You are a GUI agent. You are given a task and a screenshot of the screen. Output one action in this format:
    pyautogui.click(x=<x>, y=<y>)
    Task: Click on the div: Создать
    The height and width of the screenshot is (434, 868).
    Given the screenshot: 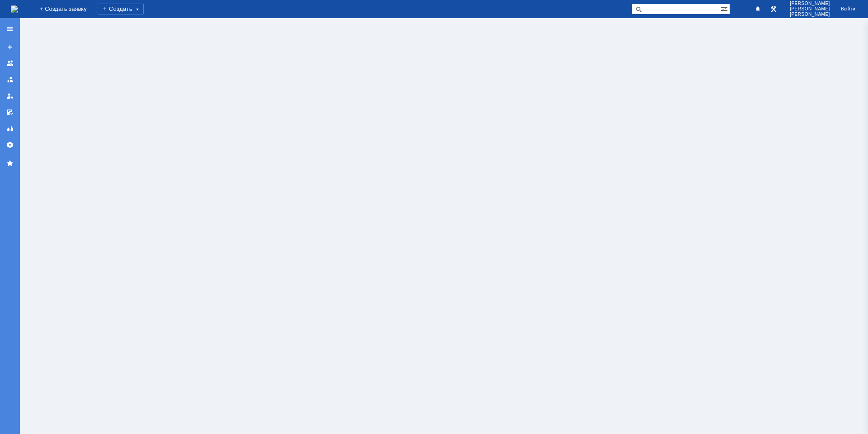 What is the action you would take?
    pyautogui.click(x=121, y=9)
    